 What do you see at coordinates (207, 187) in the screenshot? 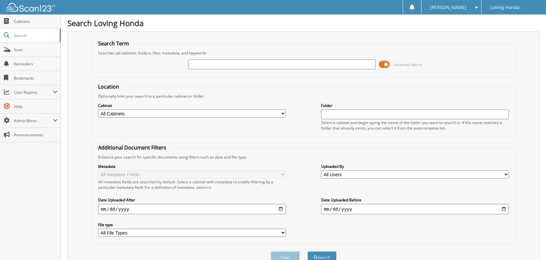
I see `a: here` at bounding box center [207, 187].